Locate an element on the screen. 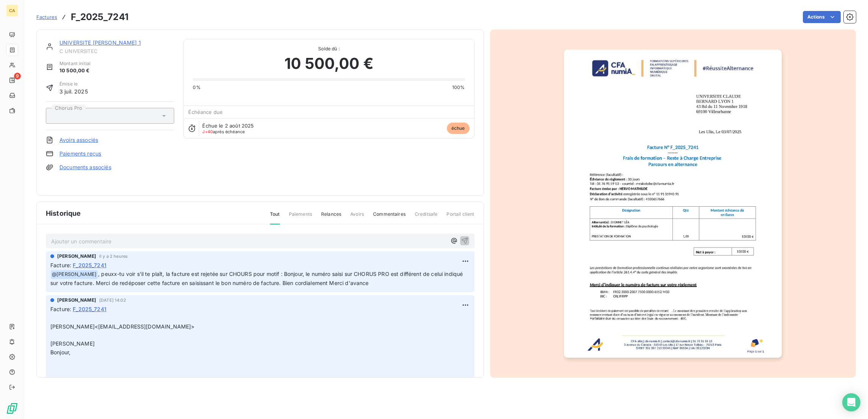 Image resolution: width=868 pixels, height=419 pixels. span: Tout is located at coordinates (275, 218).